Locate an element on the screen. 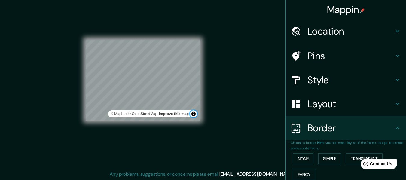 This screenshot has width=406, height=180. div: Style is located at coordinates (346, 80).